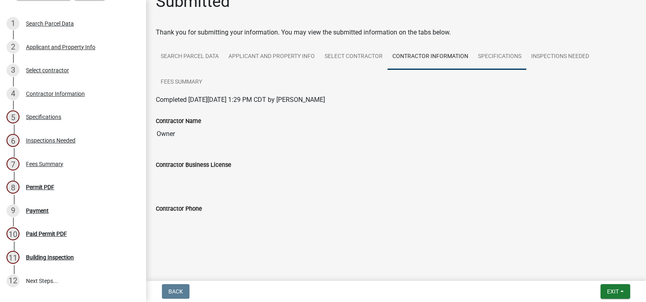 Image resolution: width=646 pixels, height=302 pixels. Describe the element at coordinates (560, 57) in the screenshot. I see `a: Inspections Needed` at that location.